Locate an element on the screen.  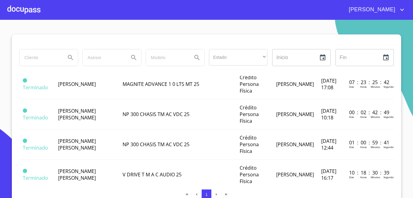
button: account of current user is located at coordinates (375, 10).